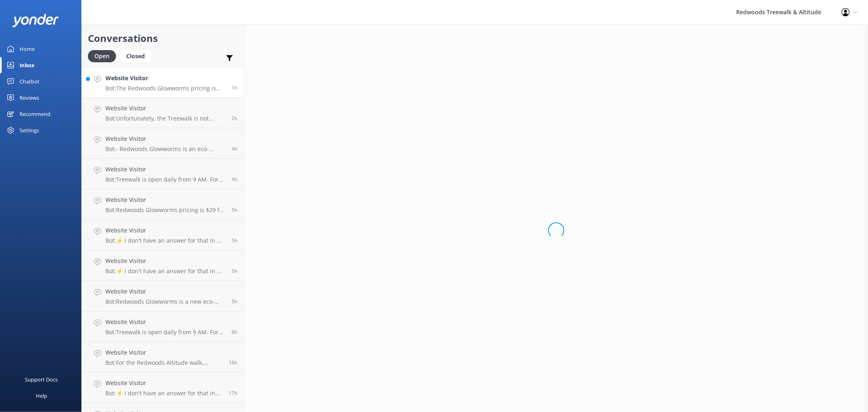 The image size is (868, 412). What do you see at coordinates (27, 65) in the screenshot?
I see `div: Inbox` at bounding box center [27, 65].